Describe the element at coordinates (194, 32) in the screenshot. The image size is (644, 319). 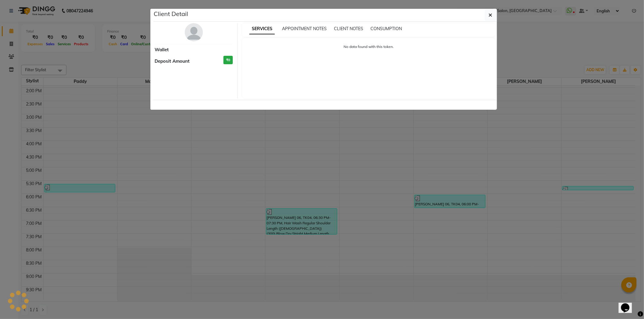
I see `img: avatar` at that location.